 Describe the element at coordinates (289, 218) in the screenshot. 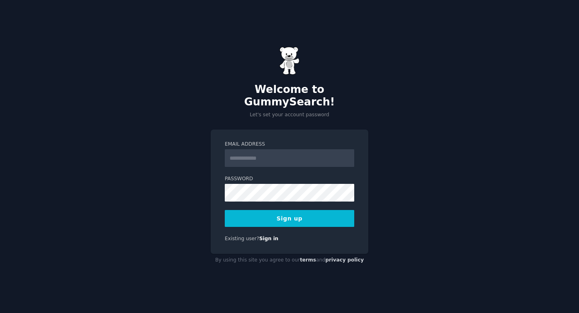

I see `button: Sign up` at that location.